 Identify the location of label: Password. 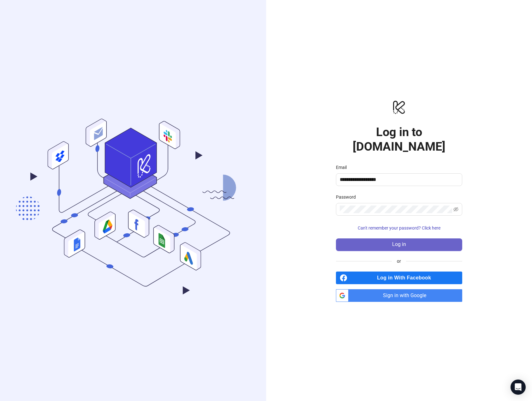
(348, 197).